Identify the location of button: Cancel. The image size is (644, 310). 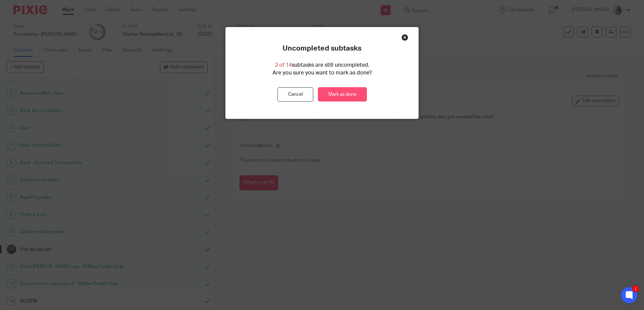
(295, 94).